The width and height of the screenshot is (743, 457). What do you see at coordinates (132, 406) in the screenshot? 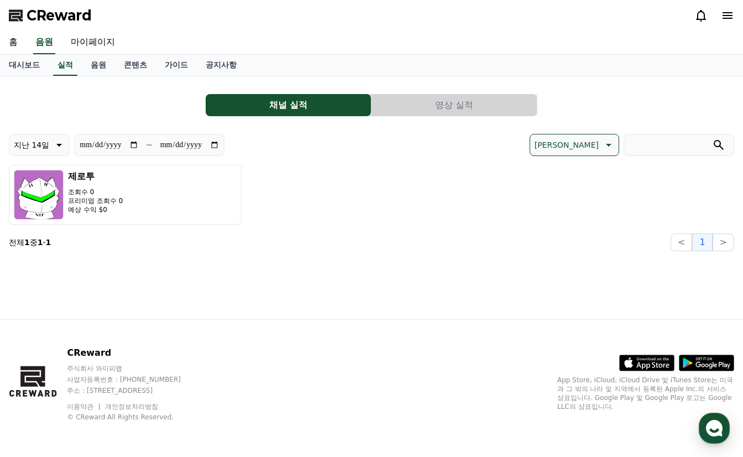
I see `a: 개인정보처리방침` at bounding box center [132, 406].